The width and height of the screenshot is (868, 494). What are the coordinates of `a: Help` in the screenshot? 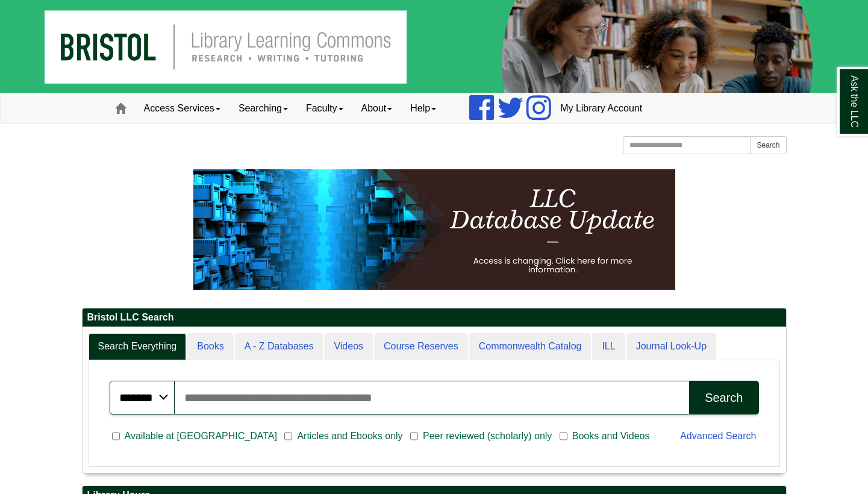 It's located at (423, 109).